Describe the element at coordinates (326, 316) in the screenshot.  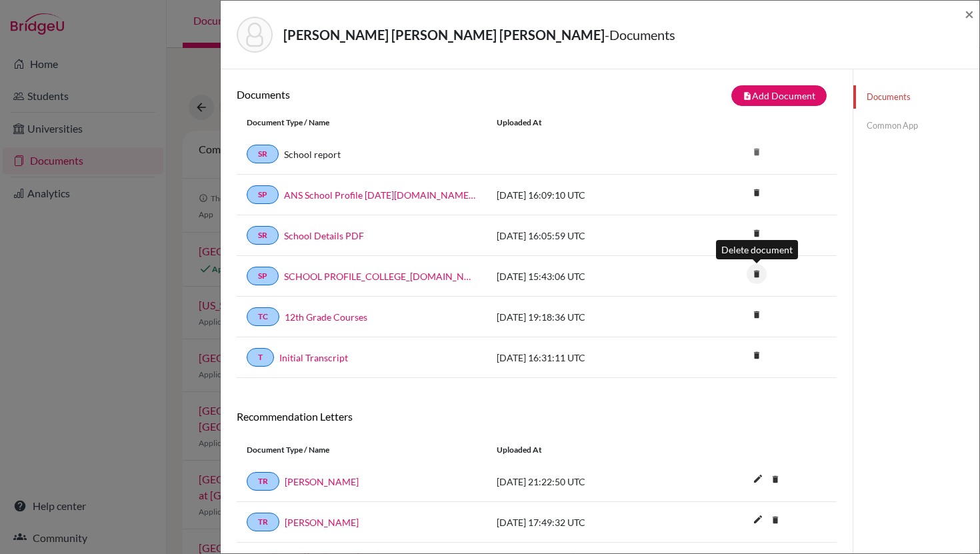
I see `a: 12th Grade Courses` at that location.